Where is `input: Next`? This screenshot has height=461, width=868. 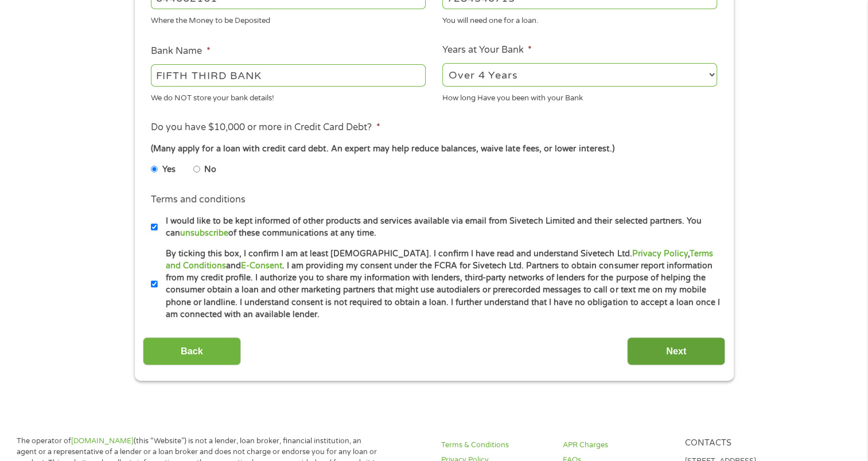
input: Next is located at coordinates (676, 351).